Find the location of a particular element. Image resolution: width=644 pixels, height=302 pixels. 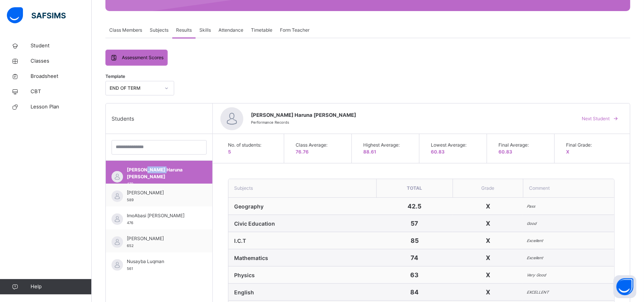

div: END OF TERM is located at coordinates (135, 88).